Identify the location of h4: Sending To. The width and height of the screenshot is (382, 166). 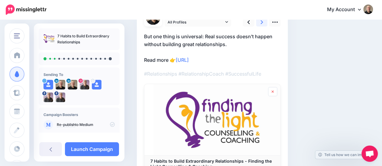
(79, 74).